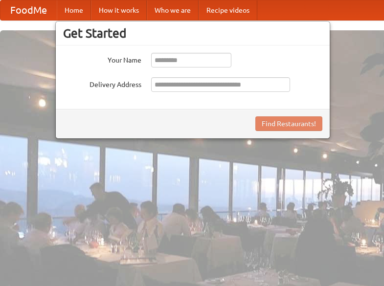 The image size is (384, 286). Describe the element at coordinates (193, 33) in the screenshot. I see `h3: Get Started` at that location.